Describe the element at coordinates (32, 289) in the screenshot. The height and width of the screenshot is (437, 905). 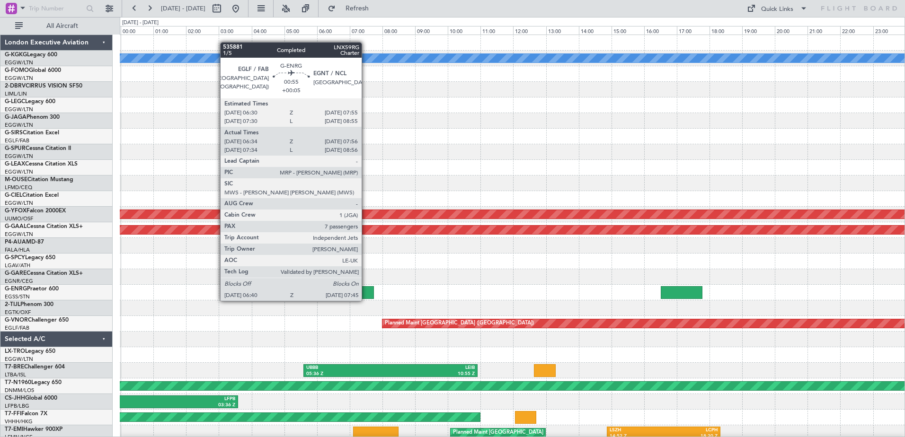
I see `a: G-ENRGPraetor 600` at that location.